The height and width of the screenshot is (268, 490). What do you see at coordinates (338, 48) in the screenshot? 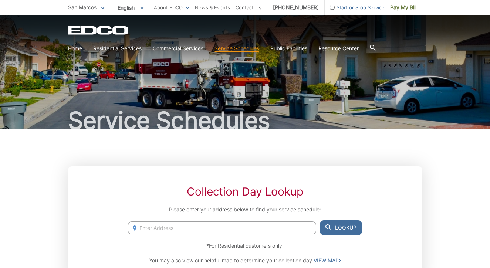
I see `a: Resource Center` at bounding box center [338, 48].